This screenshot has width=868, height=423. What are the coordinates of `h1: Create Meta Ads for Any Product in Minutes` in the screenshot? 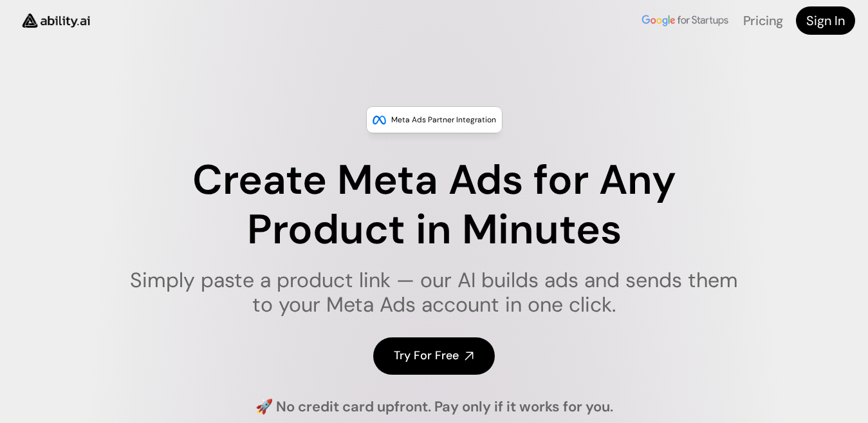 It's located at (434, 205).